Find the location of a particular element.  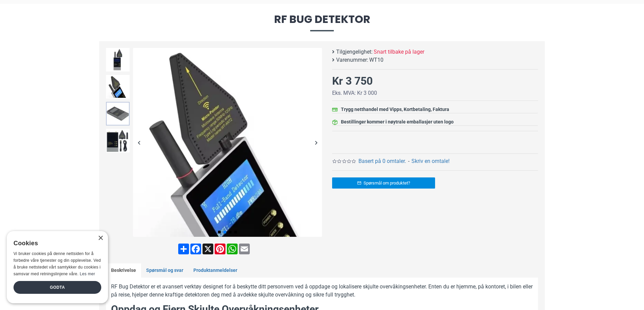

span: RF Bug detektor is located at coordinates (322, 22).